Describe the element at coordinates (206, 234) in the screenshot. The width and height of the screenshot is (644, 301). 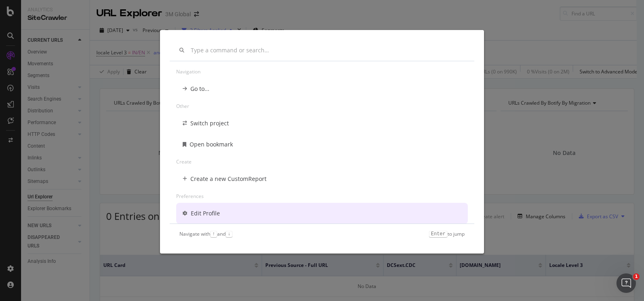
I see `div: Navigate with and` at that location.